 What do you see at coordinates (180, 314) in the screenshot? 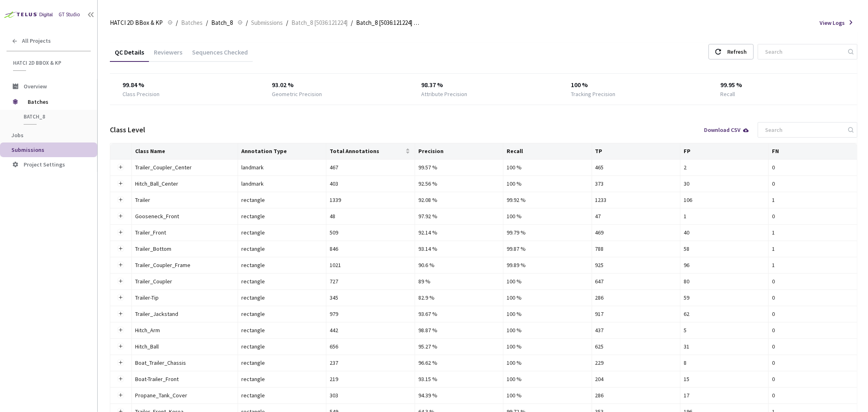
I see `div: Trailer_Jackstand` at bounding box center [180, 314].